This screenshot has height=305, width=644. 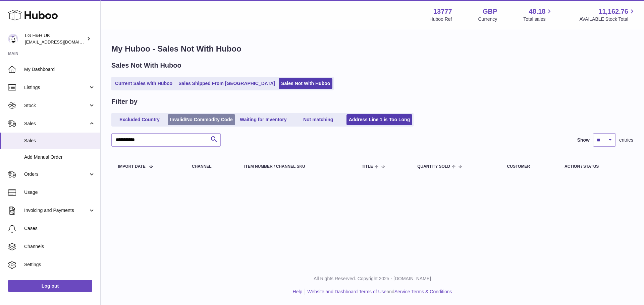 I want to click on span: 11,162.76, so click(x=613, y=12).